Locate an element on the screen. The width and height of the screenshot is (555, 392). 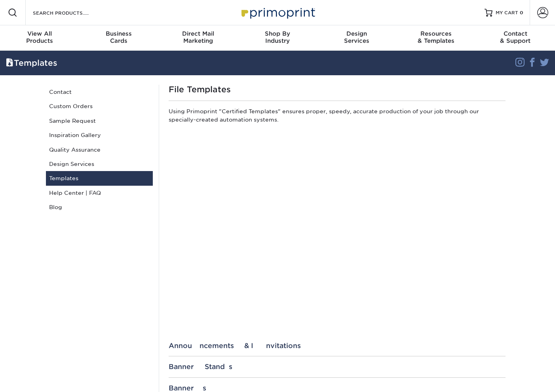
span: Design is located at coordinates (357, 33).